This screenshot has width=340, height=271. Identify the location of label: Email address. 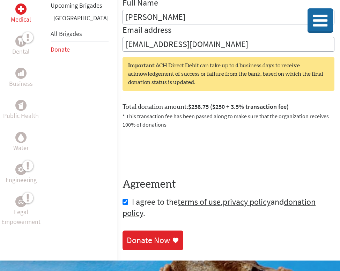
(147, 31).